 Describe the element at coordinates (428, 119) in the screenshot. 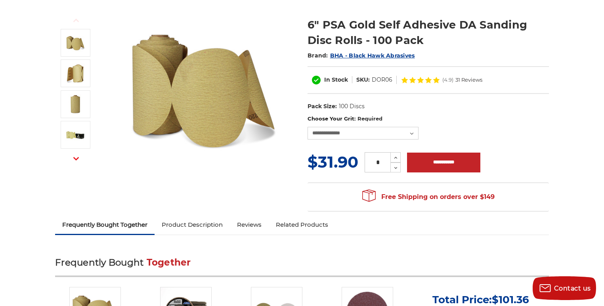

I see `label: Choose Your Grit:` at that location.